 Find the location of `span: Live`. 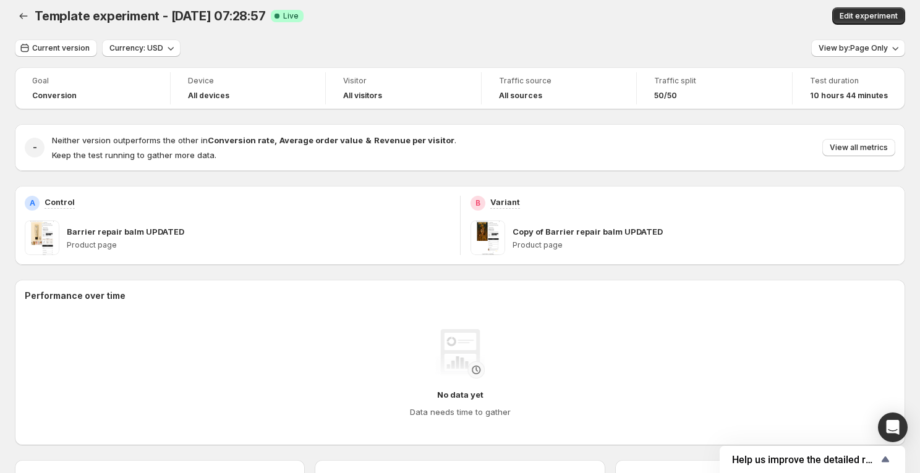

span: Live is located at coordinates (290, 16).